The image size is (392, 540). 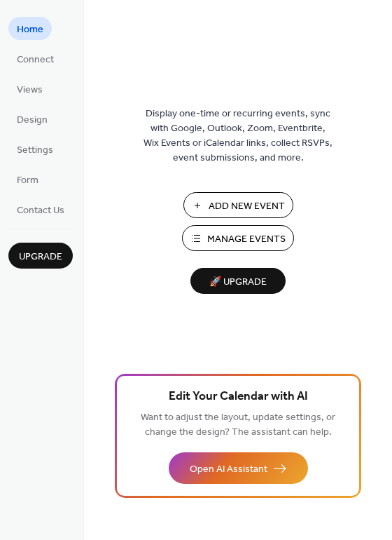 I want to click on button: Upgrade, so click(x=41, y=255).